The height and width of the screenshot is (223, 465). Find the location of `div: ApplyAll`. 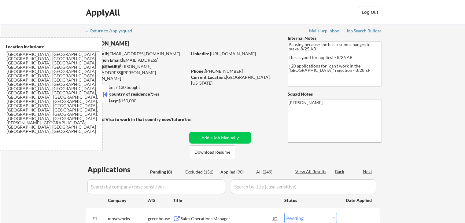

div: ApplyAll is located at coordinates (104, 13).